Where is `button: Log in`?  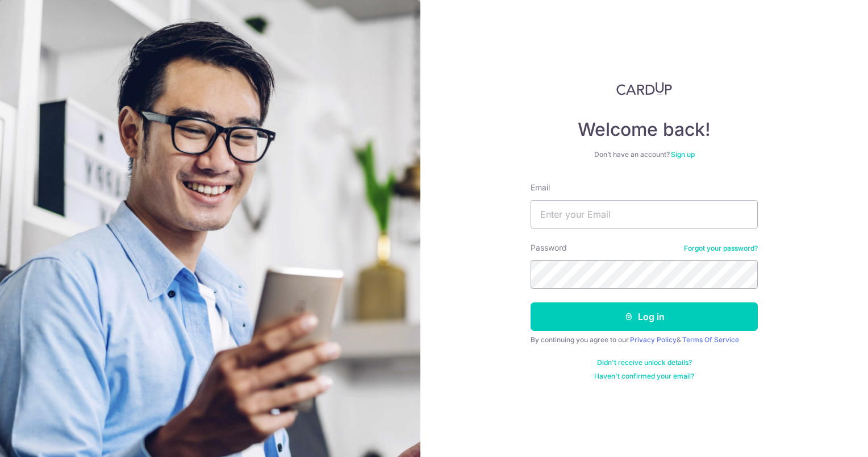 button: Log in is located at coordinates (644, 317).